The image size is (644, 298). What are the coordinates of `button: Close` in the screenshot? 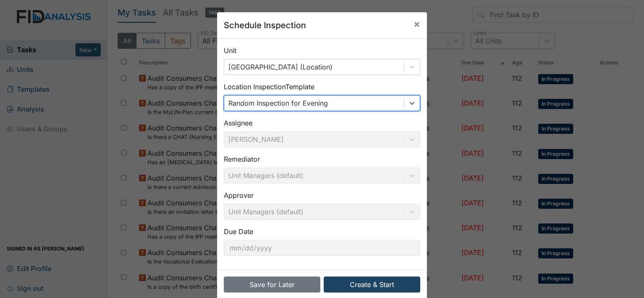 It's located at (417, 24).